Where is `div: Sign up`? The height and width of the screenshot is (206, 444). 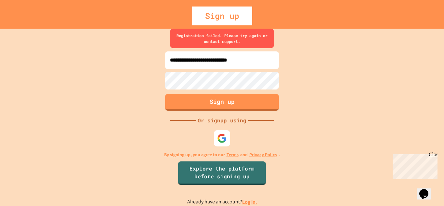 div: Sign up is located at coordinates (222, 16).